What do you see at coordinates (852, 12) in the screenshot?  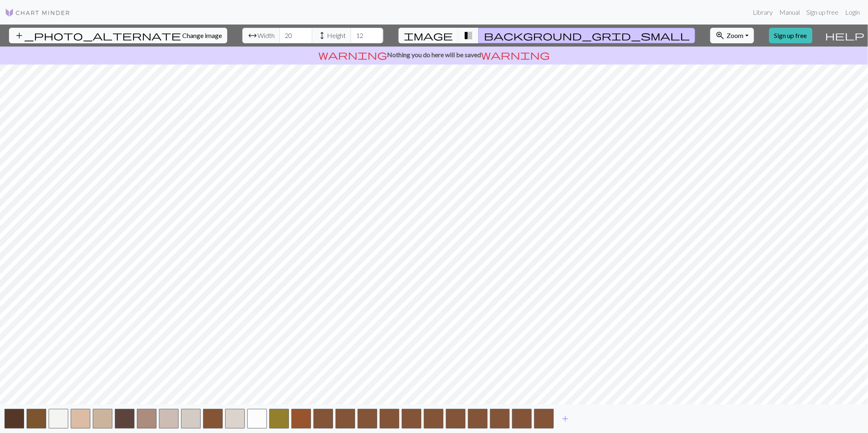 I see `a: Login` at bounding box center [852, 12].